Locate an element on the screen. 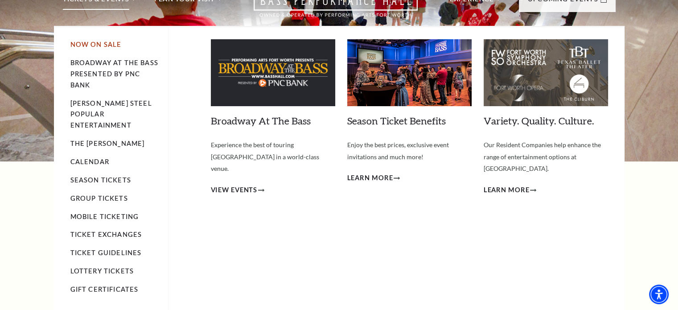 This screenshot has height=310, width=678. a: Gift Certificates is located at coordinates (104, 289).